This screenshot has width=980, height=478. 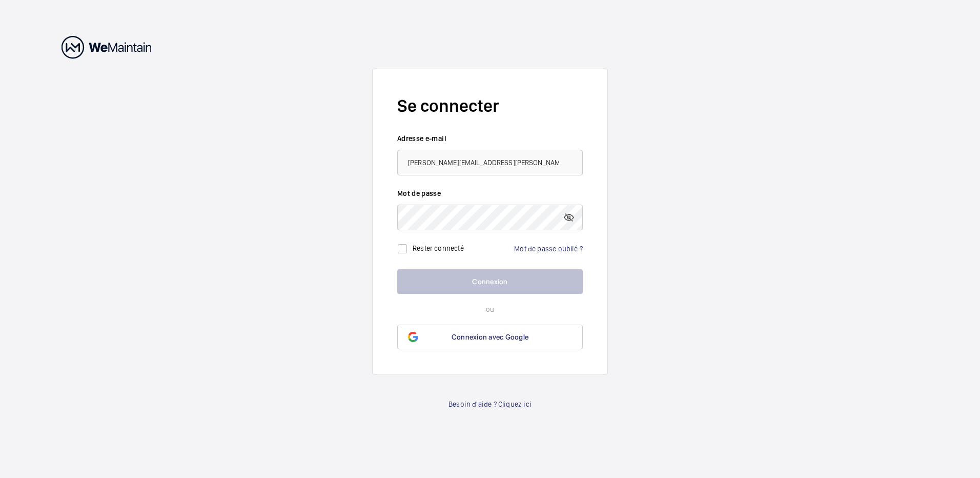 What do you see at coordinates (490, 193) in the screenshot?
I see `label: Mot de passe` at bounding box center [490, 193].